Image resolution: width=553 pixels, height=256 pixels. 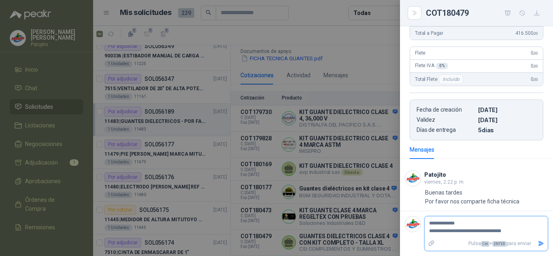 I want to click on span: Total Flete, so click(x=440, y=79).